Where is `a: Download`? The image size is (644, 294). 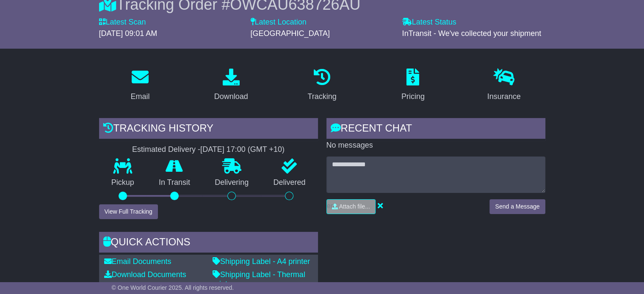
a: Download is located at coordinates (232, 86).